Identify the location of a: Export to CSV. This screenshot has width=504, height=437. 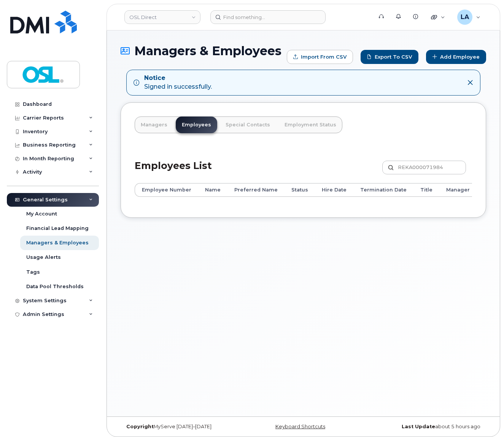
(390, 57).